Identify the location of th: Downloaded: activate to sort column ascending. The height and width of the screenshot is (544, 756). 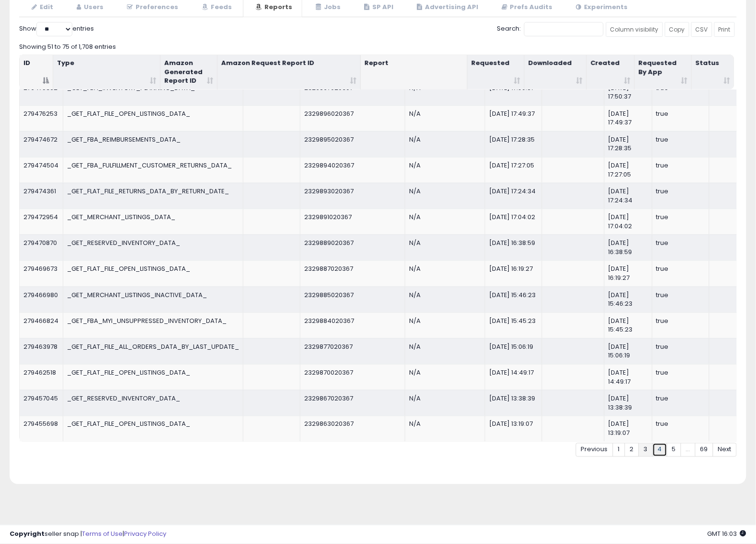
(556, 72).